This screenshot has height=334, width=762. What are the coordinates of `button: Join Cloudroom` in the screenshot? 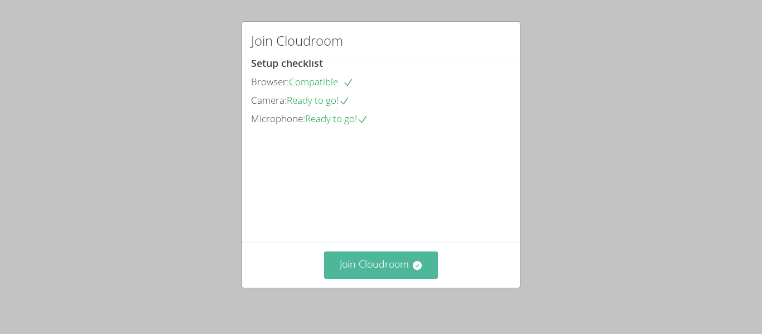 It's located at (381, 265).